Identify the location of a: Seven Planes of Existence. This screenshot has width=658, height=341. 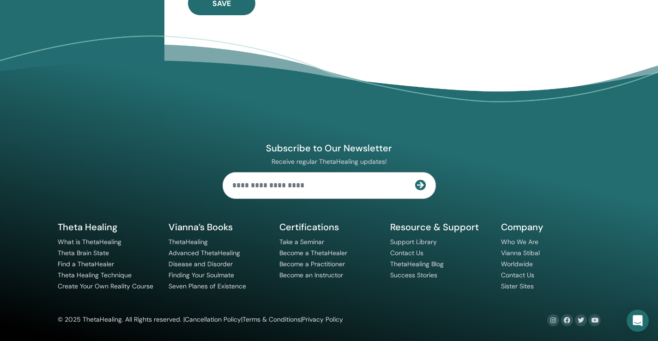
(207, 286).